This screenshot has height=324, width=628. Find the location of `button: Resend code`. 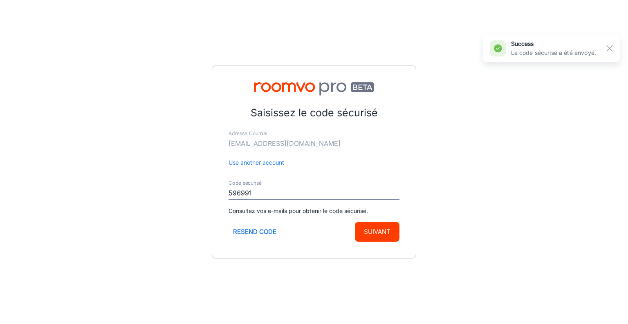

button: Resend code is located at coordinates (255, 232).